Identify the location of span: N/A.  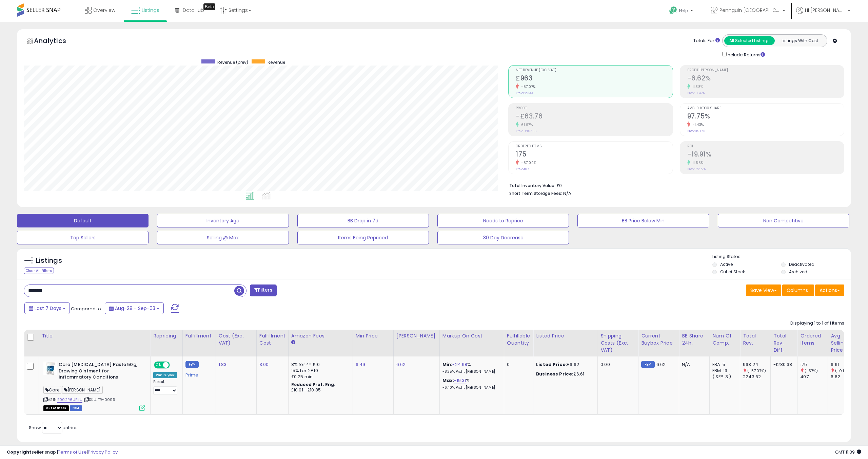
(567, 193).